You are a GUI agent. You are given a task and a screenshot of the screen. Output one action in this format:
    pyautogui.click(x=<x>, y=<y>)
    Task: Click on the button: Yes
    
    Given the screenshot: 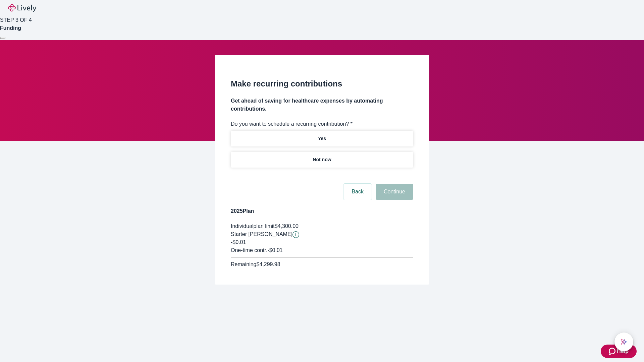 What is the action you would take?
    pyautogui.click(x=322, y=139)
    